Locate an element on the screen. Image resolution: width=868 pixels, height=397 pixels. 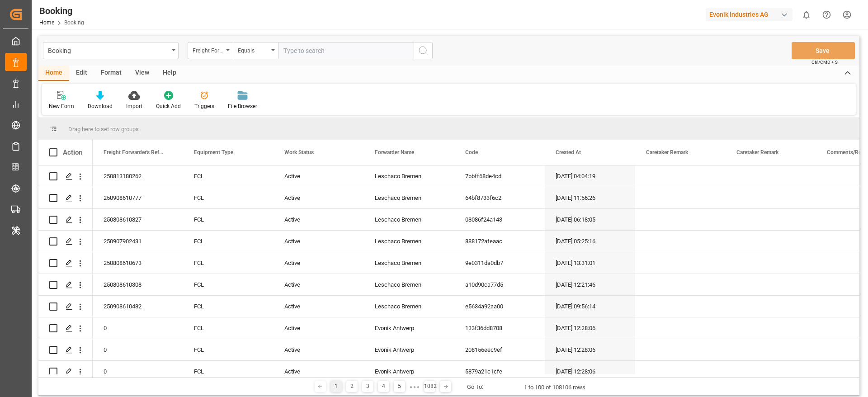
div: New Form is located at coordinates (61, 106).